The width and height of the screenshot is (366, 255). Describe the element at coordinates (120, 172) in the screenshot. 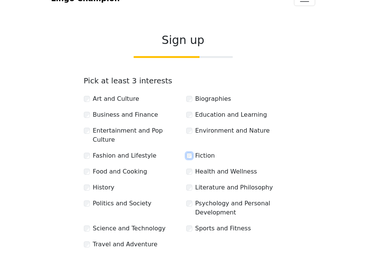

I see `label: Food and Cooking` at that location.